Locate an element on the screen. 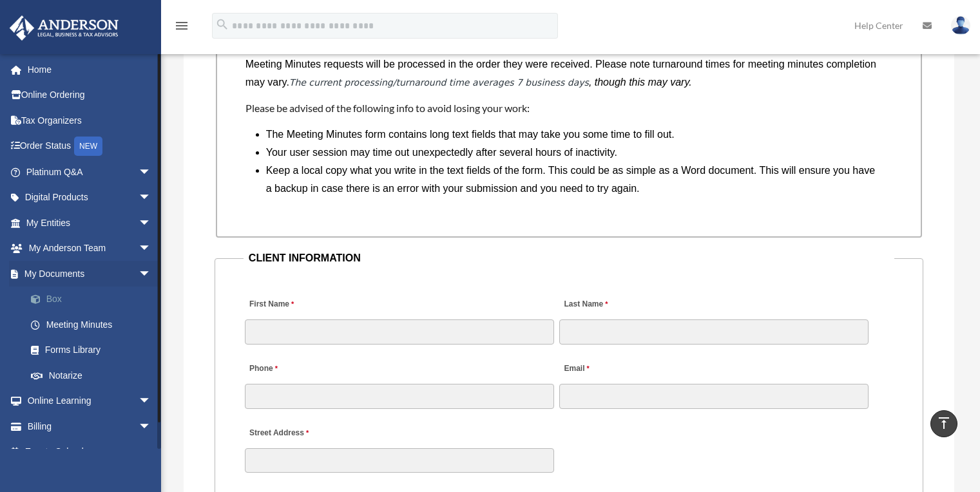  legend: CLIENT INFORMATION is located at coordinates (569, 258).